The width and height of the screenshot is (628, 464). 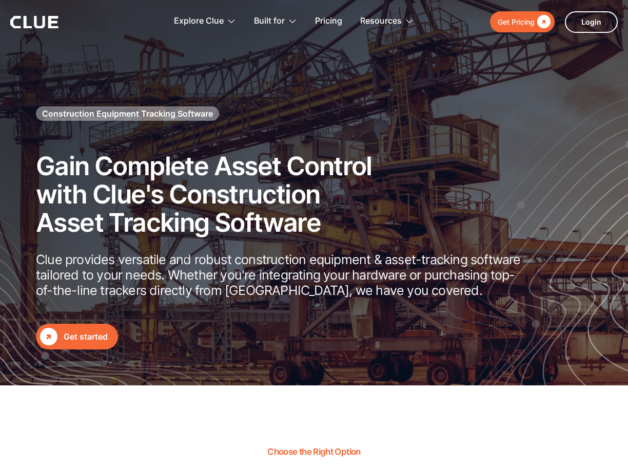 I want to click on a: Get Pricing, so click(x=523, y=22).